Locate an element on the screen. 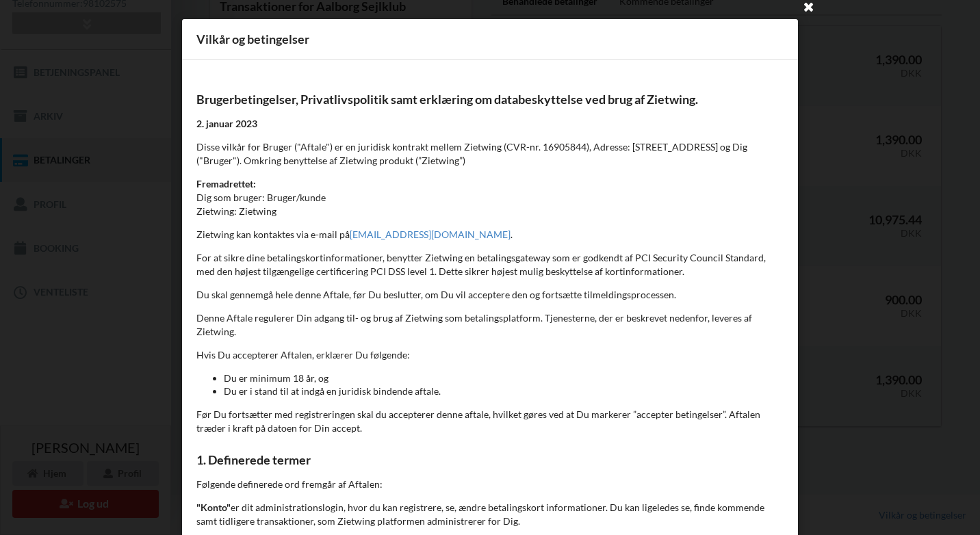 This screenshot has height=535, width=980. p: Du skal gennemgå hele denne Aftale, før Du beslutter, om Du vil acceptere den og fortsætte tilmel... is located at coordinates (490, 295).